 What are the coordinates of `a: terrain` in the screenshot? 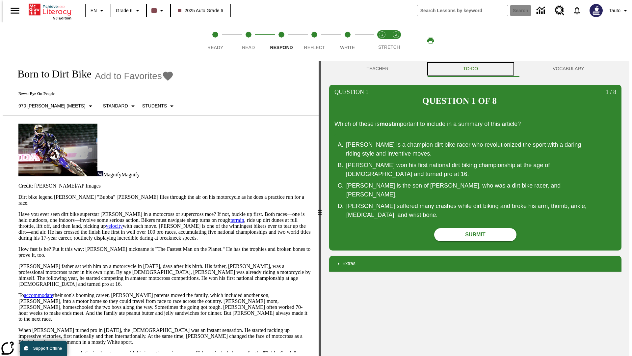 It's located at (237, 220).